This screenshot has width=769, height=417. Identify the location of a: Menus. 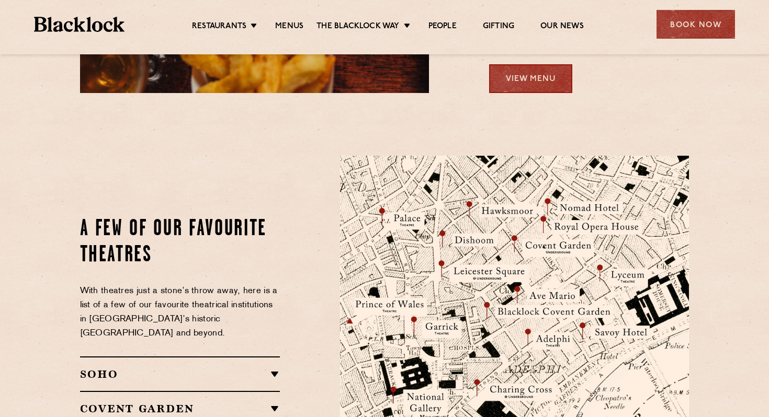
(289, 27).